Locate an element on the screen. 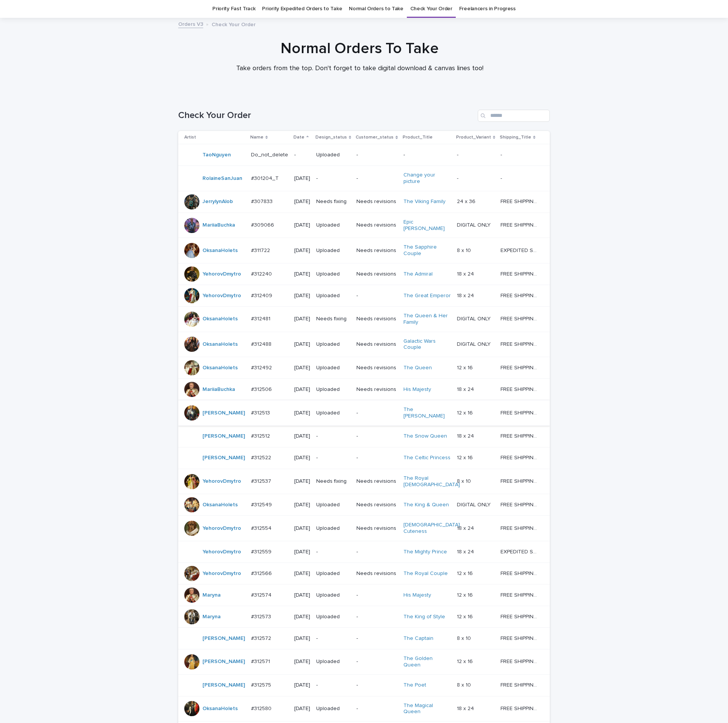  p: #312549 is located at coordinates (262, 504).